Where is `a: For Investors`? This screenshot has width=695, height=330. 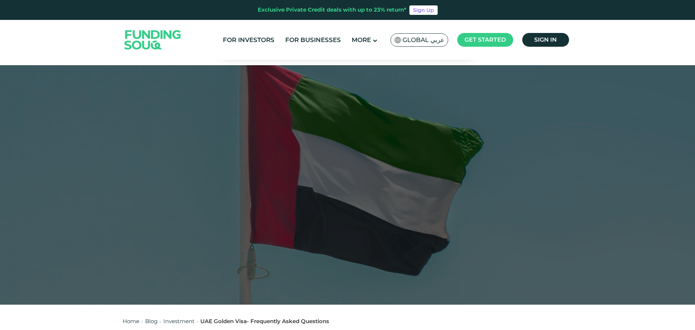 a: For Investors is located at coordinates (248, 40).